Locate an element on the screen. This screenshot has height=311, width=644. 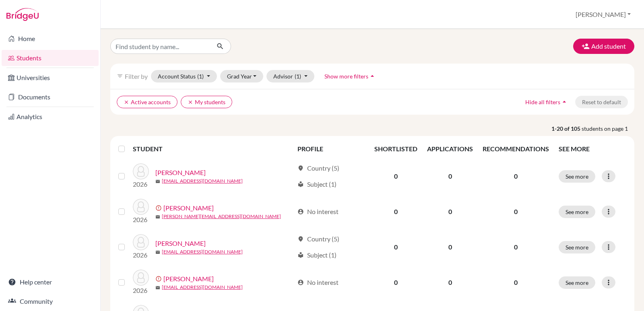
button: Advisor(1) is located at coordinates (290, 76).